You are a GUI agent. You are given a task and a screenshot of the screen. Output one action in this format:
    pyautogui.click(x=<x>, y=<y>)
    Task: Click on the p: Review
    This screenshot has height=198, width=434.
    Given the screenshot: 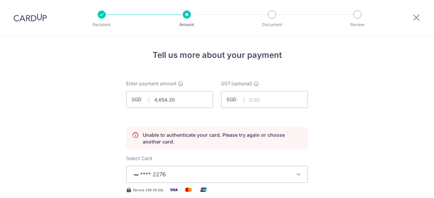 What is the action you would take?
    pyautogui.click(x=357, y=25)
    